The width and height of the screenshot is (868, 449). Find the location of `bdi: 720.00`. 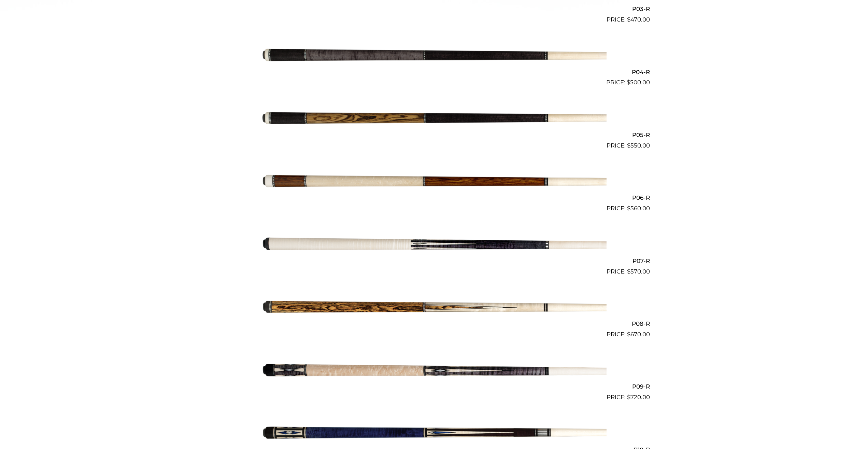

bdi: 720.00 is located at coordinates (638, 397).